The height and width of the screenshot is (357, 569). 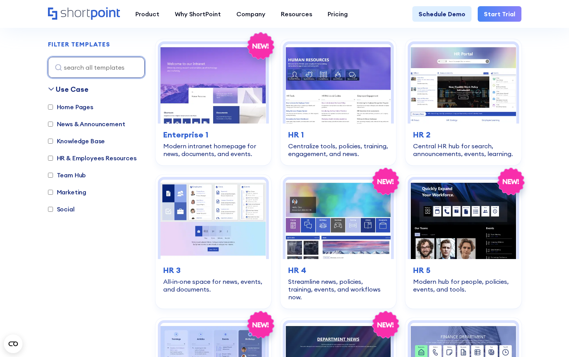 What do you see at coordinates (50, 209) in the screenshot?
I see `input: Social` at bounding box center [50, 209].